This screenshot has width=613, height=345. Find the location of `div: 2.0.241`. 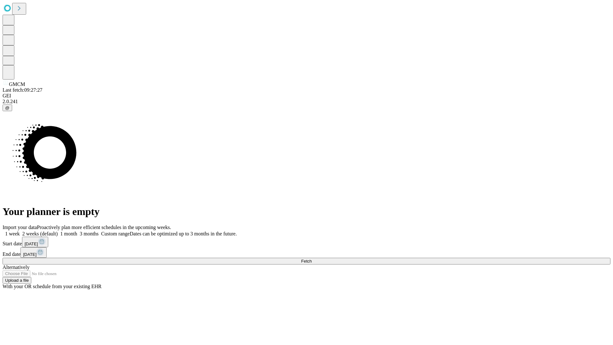

div: 2.0.241 is located at coordinates (307, 102).